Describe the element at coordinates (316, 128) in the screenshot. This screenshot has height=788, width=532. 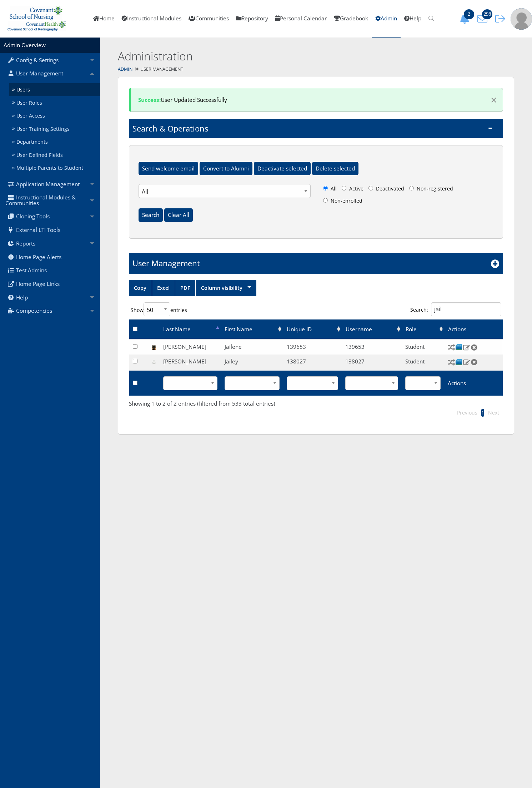
I see `h1: Search & Operations` at that location.